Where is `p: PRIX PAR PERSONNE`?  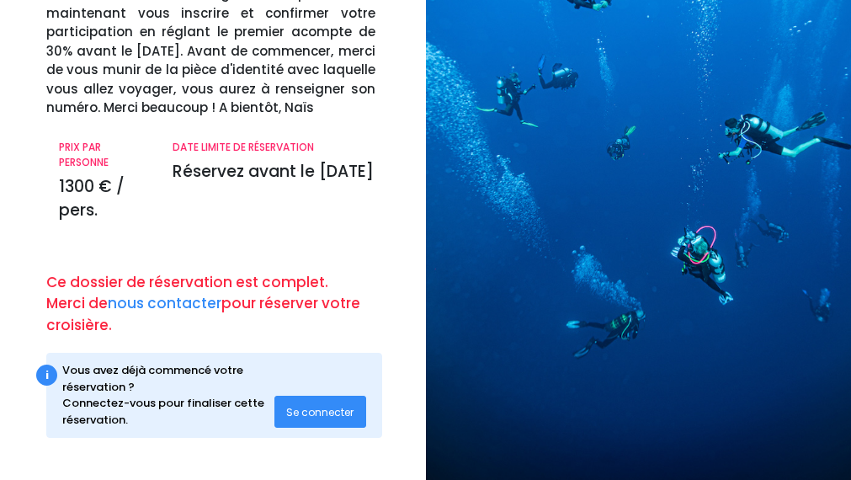 p: PRIX PAR PERSONNE is located at coordinates (103, 155).